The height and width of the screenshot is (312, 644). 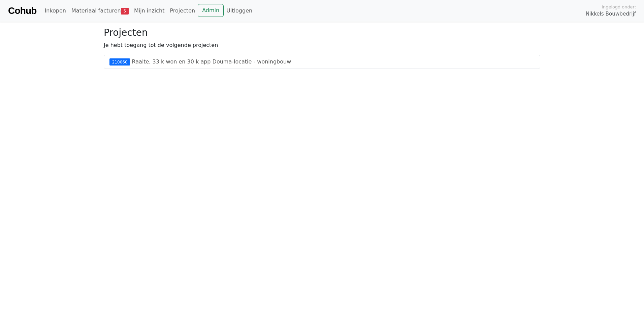 What do you see at coordinates (120, 61) in the screenshot?
I see `div: 210060` at bounding box center [120, 61].